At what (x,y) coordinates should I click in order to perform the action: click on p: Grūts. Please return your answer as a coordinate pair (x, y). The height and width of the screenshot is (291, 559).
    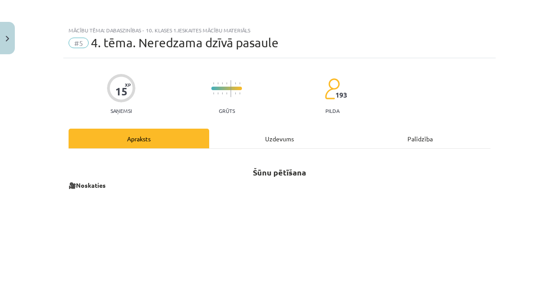
    Looking at the image, I should click on (227, 111).